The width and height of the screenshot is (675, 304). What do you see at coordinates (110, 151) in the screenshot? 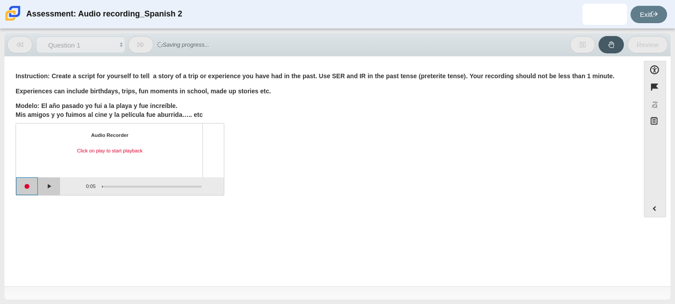
I see `div: Click on play to start playback` at bounding box center [110, 151].